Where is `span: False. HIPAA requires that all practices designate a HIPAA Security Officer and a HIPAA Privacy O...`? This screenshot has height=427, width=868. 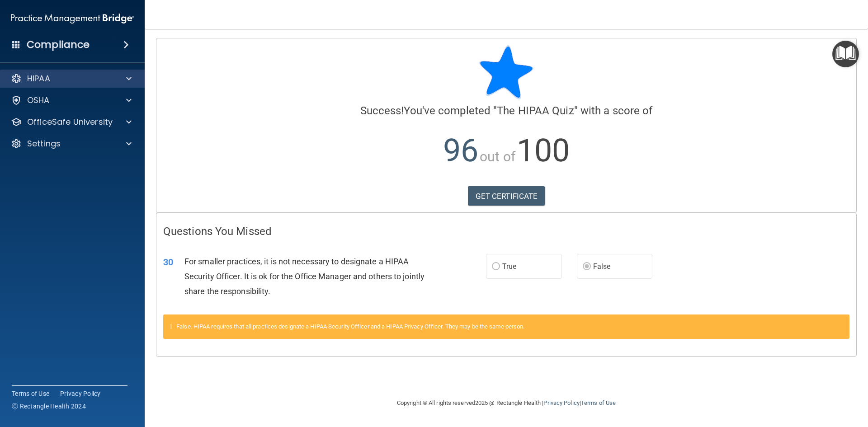
span: False. HIPAA requires that all practices designate a HIPAA Security Officer and a HIPAA Privacy O... is located at coordinates (350, 326).